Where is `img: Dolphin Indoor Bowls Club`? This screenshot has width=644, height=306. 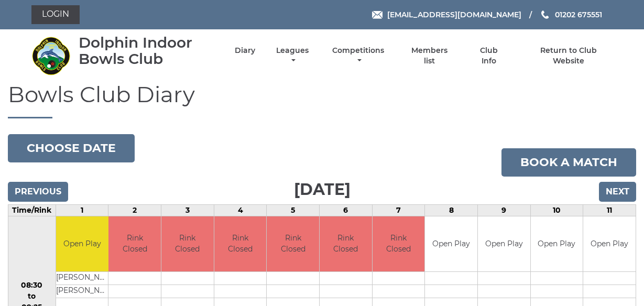
img: Dolphin Indoor Bowls Club is located at coordinates (50, 55).